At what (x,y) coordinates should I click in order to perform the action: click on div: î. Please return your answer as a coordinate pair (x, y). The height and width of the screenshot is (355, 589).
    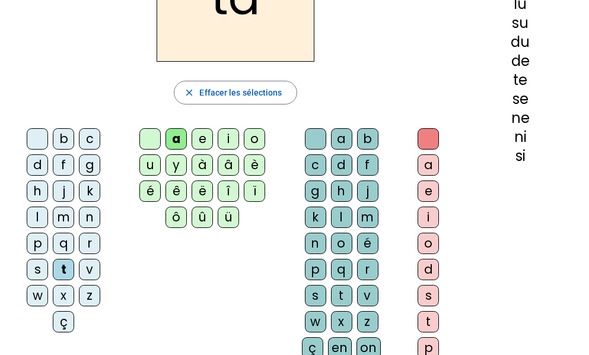
    Looking at the image, I should click on (228, 191).